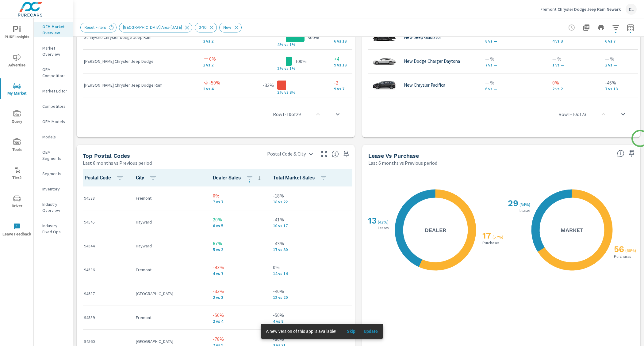 The width and height of the screenshot is (644, 346). I want to click on p: New Dodge Charger Daytona, so click(432, 61).